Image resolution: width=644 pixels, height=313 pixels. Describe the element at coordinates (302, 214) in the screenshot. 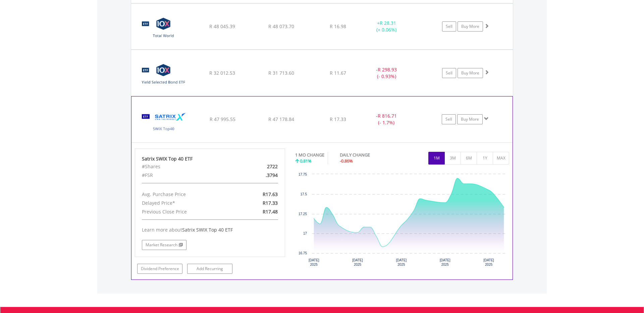

I see `text: 17.25` at that location.